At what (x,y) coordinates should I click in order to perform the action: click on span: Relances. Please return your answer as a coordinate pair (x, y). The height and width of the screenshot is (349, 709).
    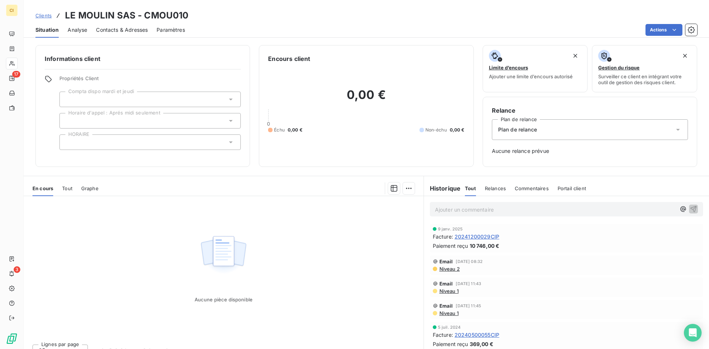
    Looking at the image, I should click on (495, 188).